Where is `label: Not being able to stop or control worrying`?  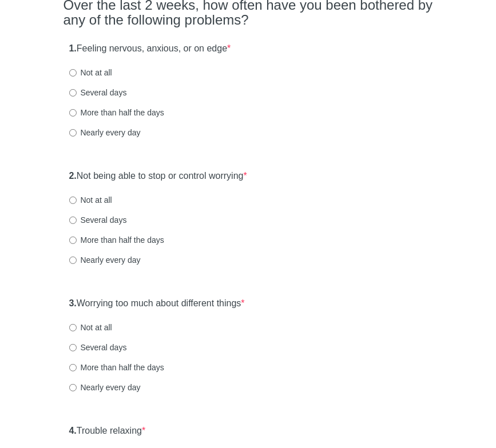
label: Not being able to stop or control worrying is located at coordinates (158, 176).